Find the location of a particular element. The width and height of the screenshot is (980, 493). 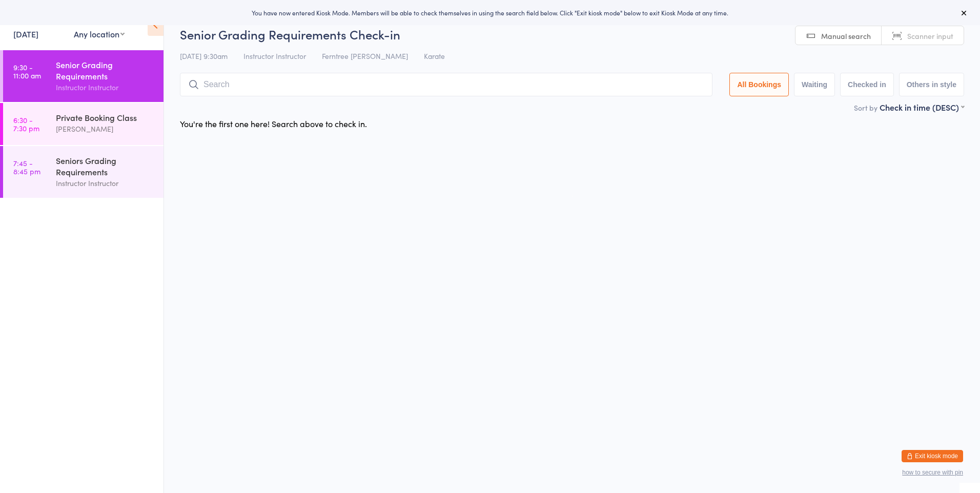

div: Senior Grading Requirements is located at coordinates (105, 71).